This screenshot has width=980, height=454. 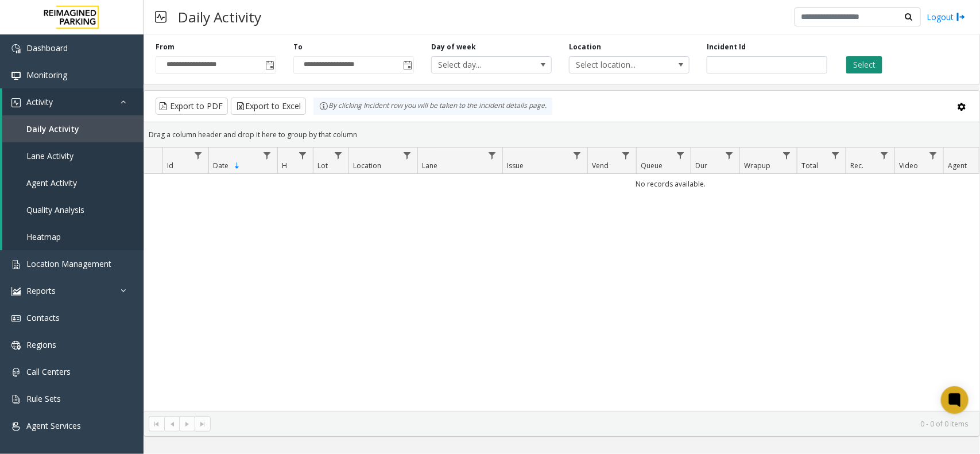 I want to click on label: Location, so click(x=585, y=47).